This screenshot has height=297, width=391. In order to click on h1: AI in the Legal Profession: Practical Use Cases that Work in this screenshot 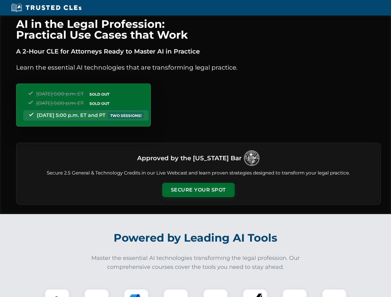, I will do `click(198, 29)`.